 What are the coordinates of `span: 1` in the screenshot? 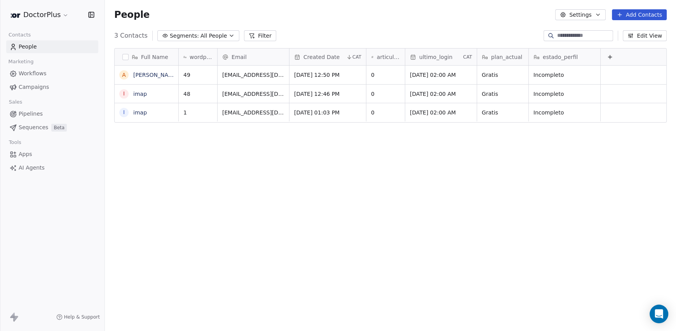 It's located at (198, 113).